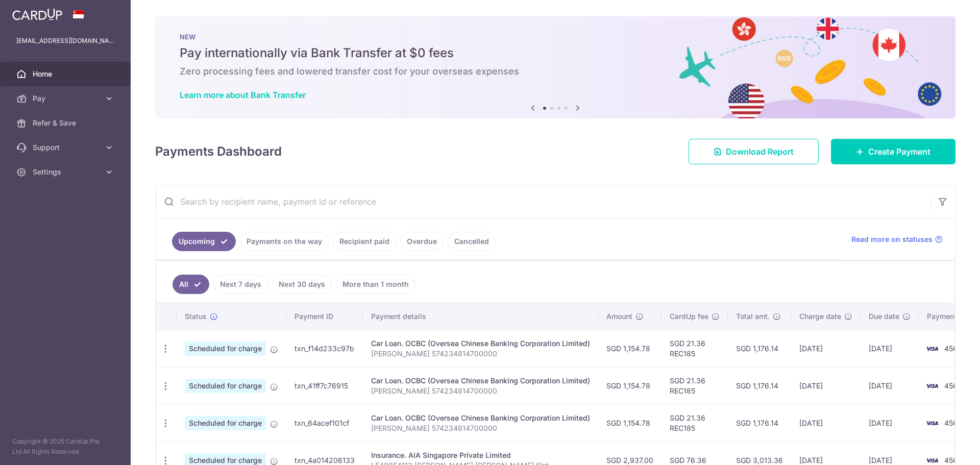  Describe the element at coordinates (243, 95) in the screenshot. I see `a: Learn more about Bank Transfer` at that location.